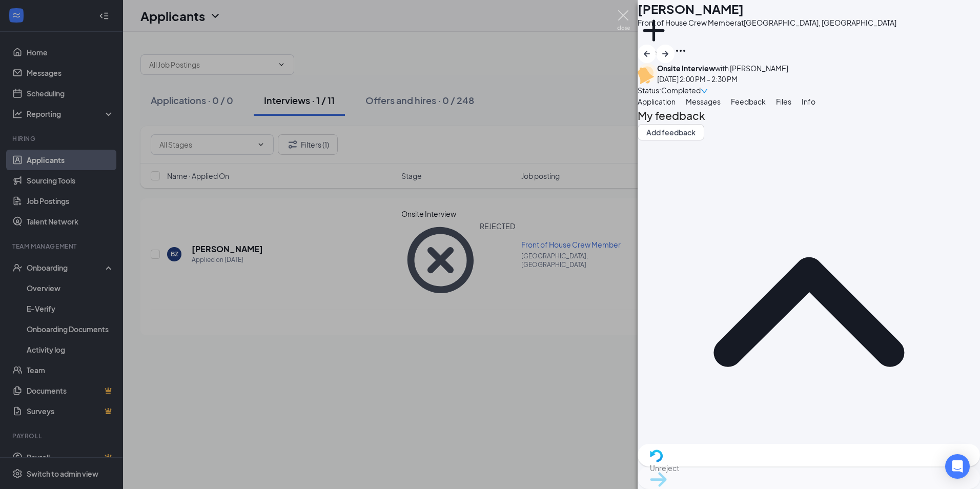 The height and width of the screenshot is (489, 980). I want to click on span: down, so click(704, 92).